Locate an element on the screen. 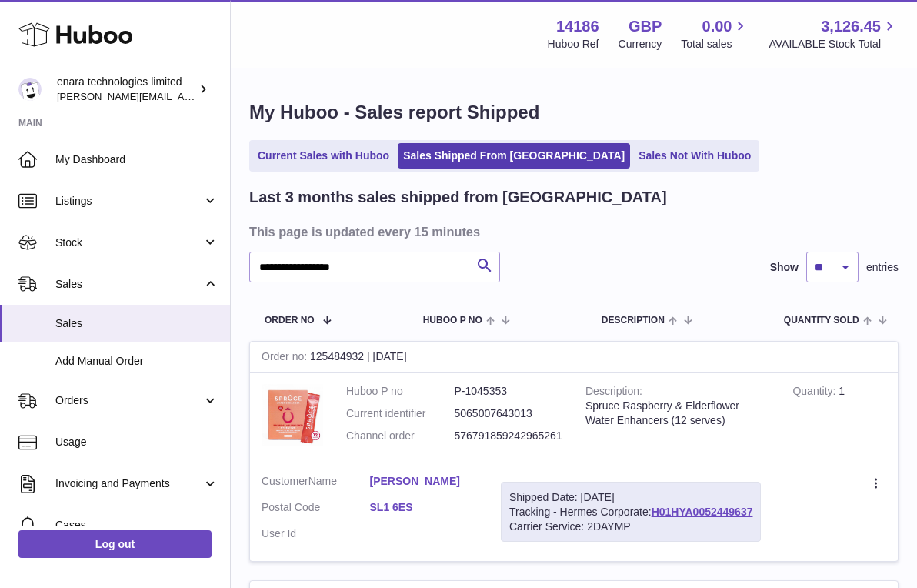 Image resolution: width=917 pixels, height=588 pixels. h3: This page is updated every 15 minutes is located at coordinates (572, 232).